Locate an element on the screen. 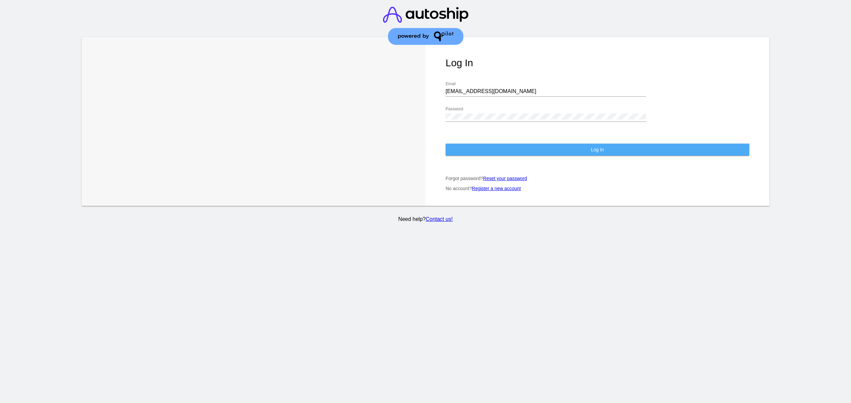 Image resolution: width=851 pixels, height=403 pixels. p: Need help? is located at coordinates (426, 219).